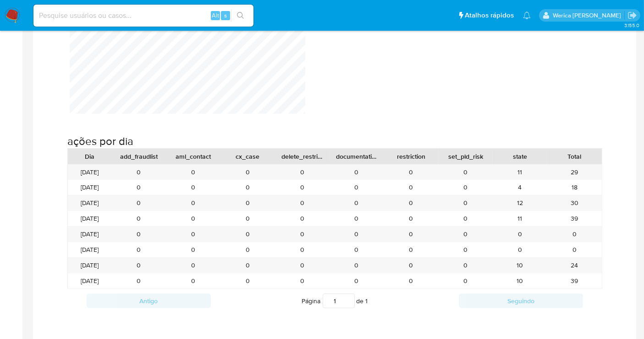 Image resolution: width=644 pixels, height=339 pixels. What do you see at coordinates (193, 157) in the screenshot?
I see `div: aml_contact` at bounding box center [193, 157].